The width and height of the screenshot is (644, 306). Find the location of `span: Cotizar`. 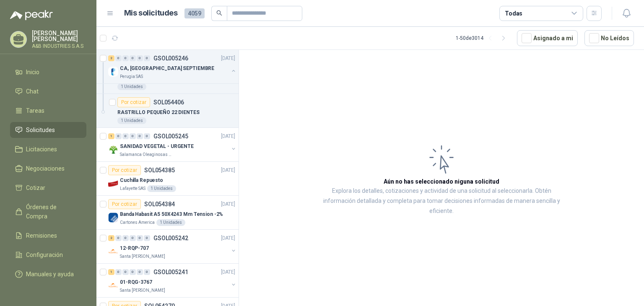

span: Cotizar is located at coordinates (35, 188).